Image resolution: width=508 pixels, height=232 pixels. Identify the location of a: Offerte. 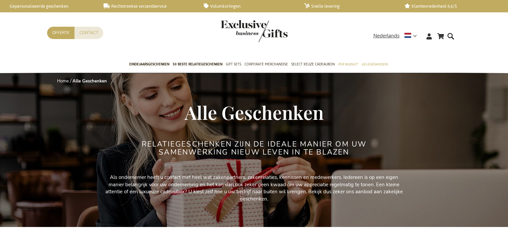
(61, 33).